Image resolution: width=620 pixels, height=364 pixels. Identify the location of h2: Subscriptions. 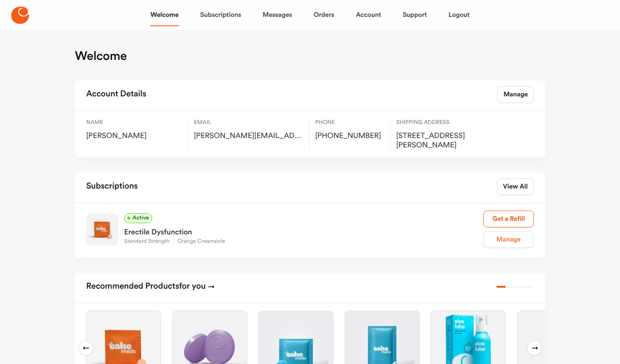
(112, 186).